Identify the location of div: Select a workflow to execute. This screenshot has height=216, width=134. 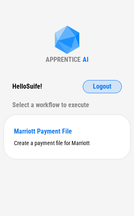
(67, 105).